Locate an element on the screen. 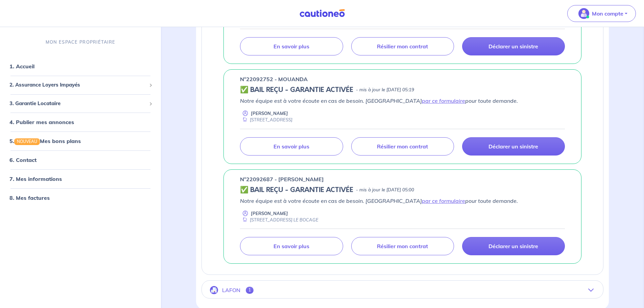 The height and width of the screenshot is (308, 644). div: 3. Garantie Locataire is located at coordinates (80, 104).